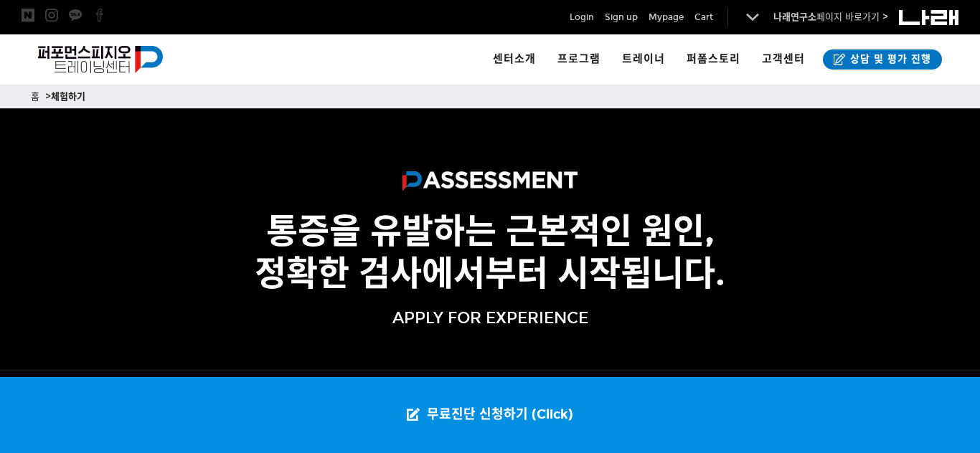  I want to click on p: 홈 >, so click(490, 96).